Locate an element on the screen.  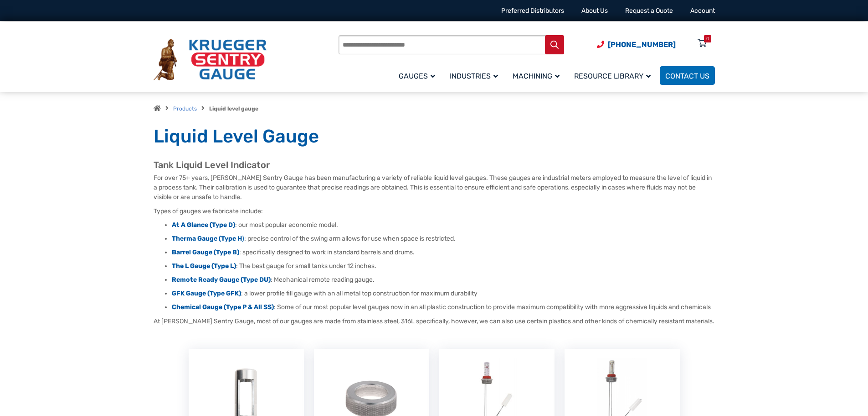
p: Types of gauges we fabricate include: is located at coordinates (434, 210).